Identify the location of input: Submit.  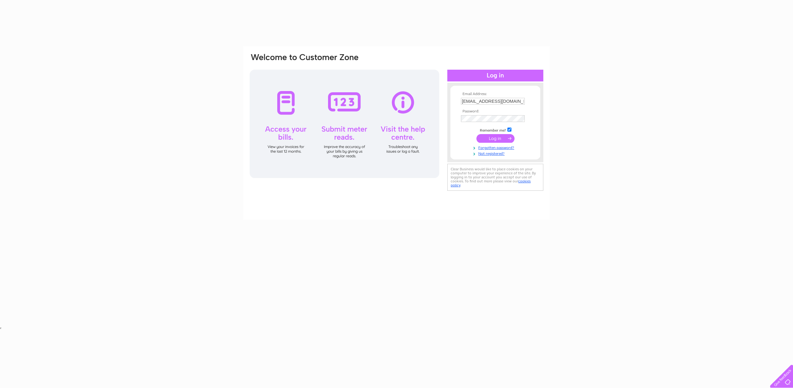
(495, 138).